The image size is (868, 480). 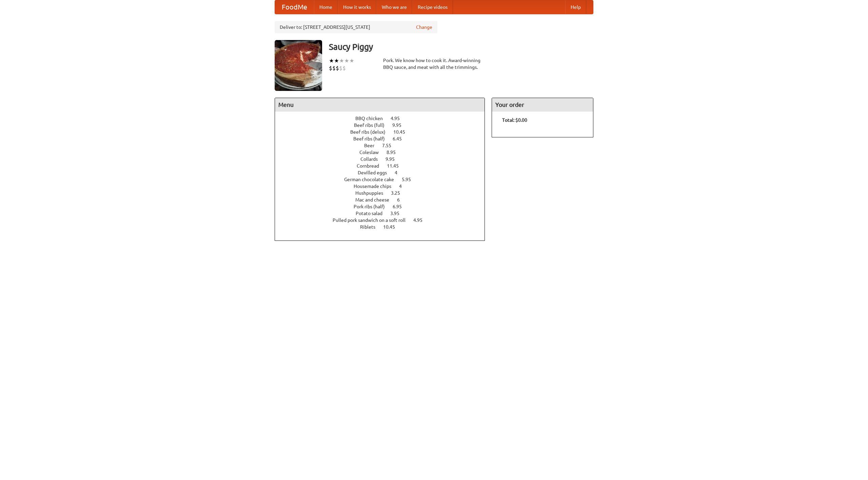 What do you see at coordinates (401, 199) in the screenshot?
I see `span: 6` at bounding box center [401, 199].